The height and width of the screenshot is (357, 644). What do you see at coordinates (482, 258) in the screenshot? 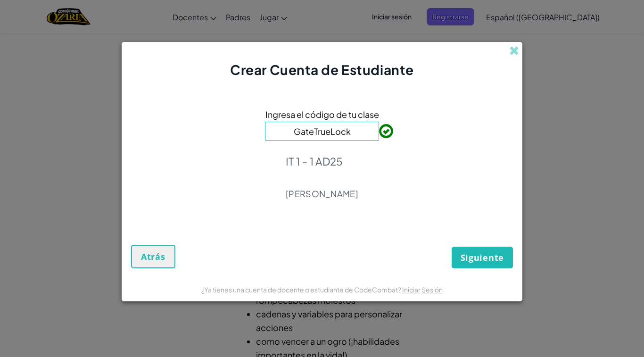
I see `span: Siguiente` at bounding box center [482, 258].